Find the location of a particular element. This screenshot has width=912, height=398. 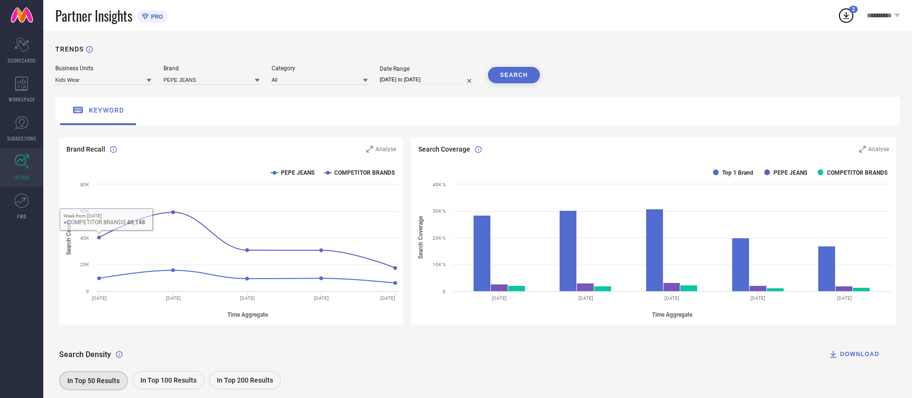

span: SCORECARDS is located at coordinates (22, 60).